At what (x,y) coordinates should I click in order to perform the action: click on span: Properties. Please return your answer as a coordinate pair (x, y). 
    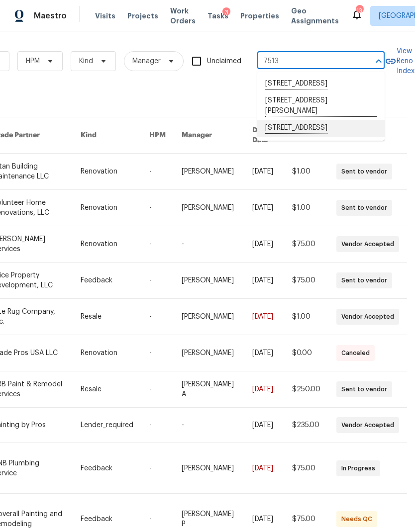
    Looking at the image, I should click on (260, 16).